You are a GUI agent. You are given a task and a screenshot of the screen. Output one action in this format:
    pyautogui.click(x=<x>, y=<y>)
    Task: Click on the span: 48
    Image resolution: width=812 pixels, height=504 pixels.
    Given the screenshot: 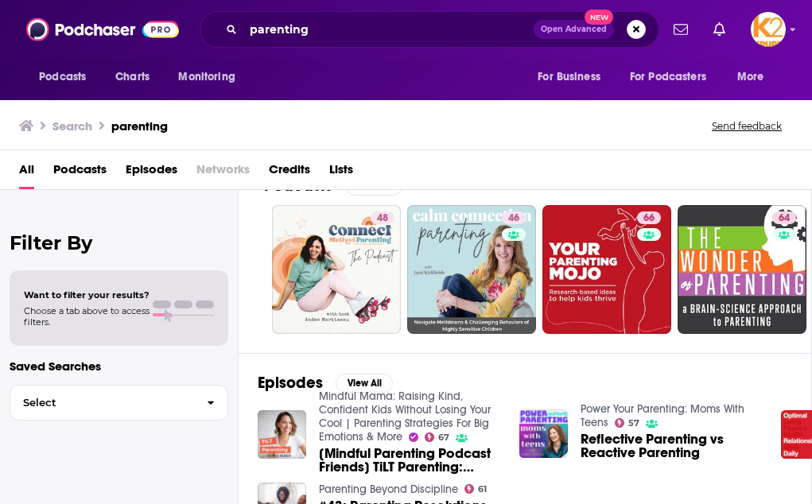 What is the action you would take?
    pyautogui.click(x=383, y=219)
    